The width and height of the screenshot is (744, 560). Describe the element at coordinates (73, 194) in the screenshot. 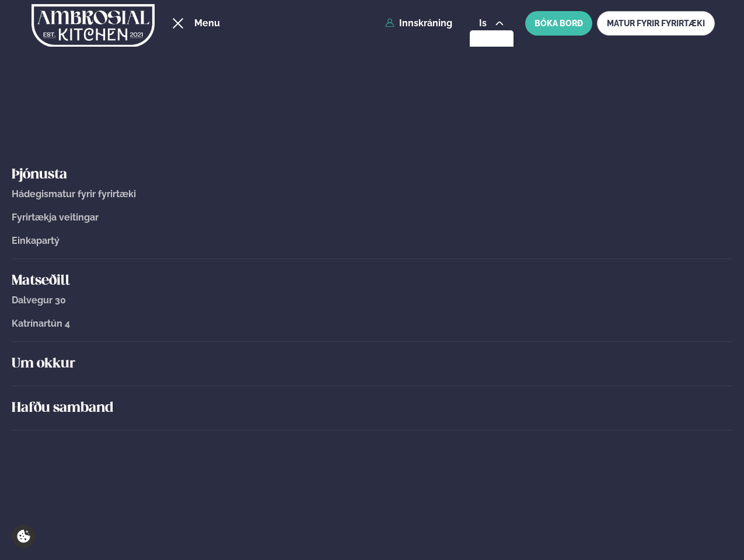

I see `span: Hádegismatur fyrir fyrirtæki` at that location.